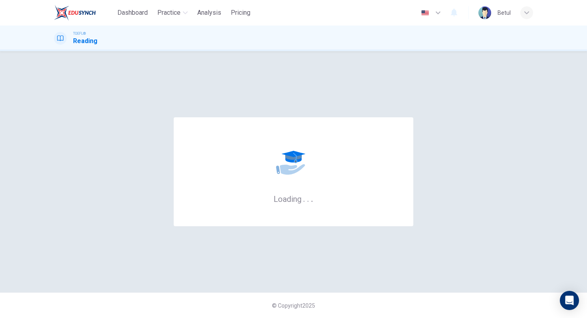 This screenshot has height=318, width=587. What do you see at coordinates (133, 13) in the screenshot?
I see `a: Dashboard` at bounding box center [133, 13].